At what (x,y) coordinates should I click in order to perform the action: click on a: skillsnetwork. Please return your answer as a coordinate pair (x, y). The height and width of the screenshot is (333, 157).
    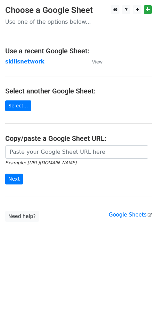
    Looking at the image, I should click on (25, 62).